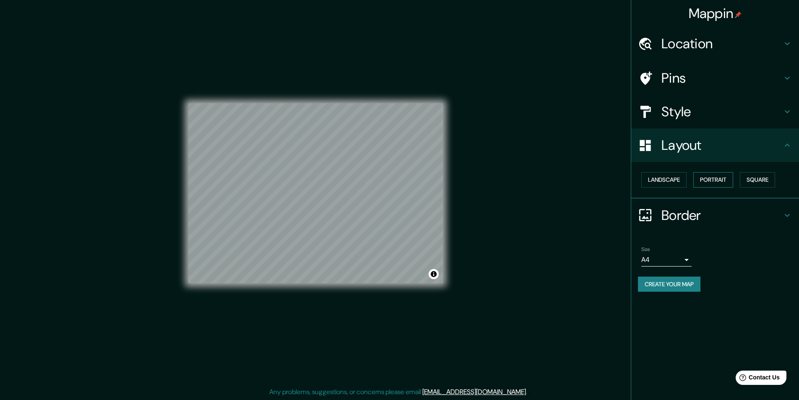 The width and height of the screenshot is (799, 400). I want to click on h4: Location, so click(722, 44).